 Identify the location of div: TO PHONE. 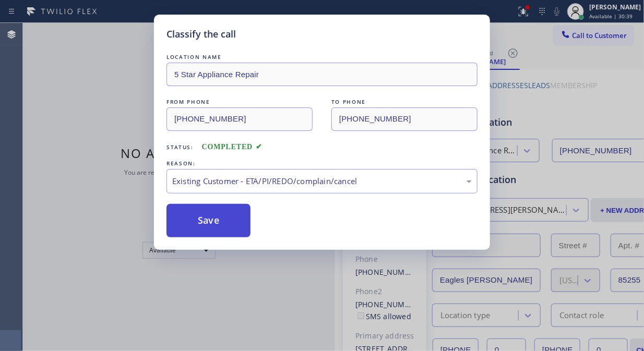
(404, 101).